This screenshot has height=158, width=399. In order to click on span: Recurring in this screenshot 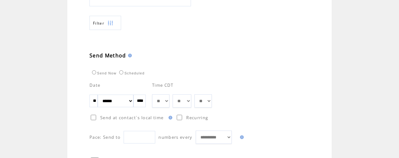, I will do `click(197, 118)`.